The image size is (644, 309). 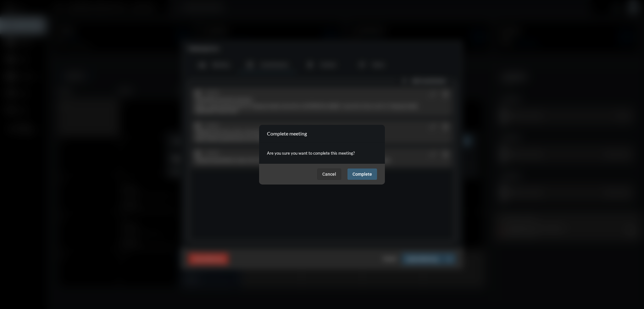 I want to click on p: Are you sure you want to complete this meeting?, so click(x=322, y=153).